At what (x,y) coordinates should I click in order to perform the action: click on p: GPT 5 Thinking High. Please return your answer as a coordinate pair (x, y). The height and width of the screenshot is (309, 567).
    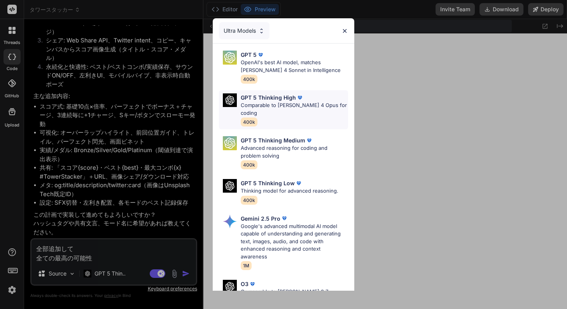
    Looking at the image, I should click on (269, 97).